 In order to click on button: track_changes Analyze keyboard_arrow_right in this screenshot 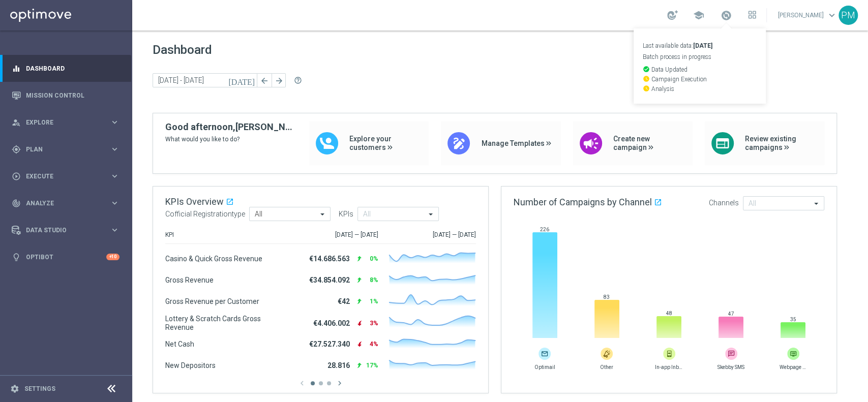, I will do `click(66, 203)`.